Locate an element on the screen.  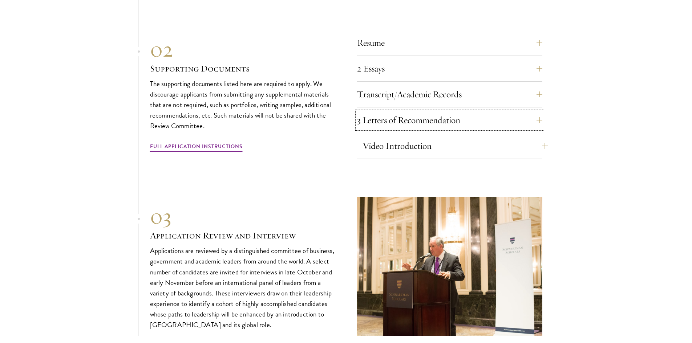
h3: Supporting Documents is located at coordinates (243, 69).